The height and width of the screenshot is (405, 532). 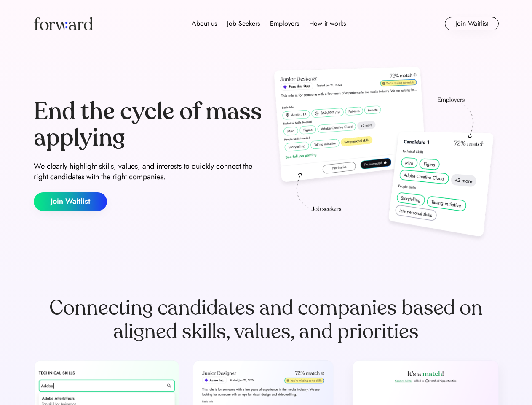 What do you see at coordinates (148, 124) in the screenshot?
I see `div: End the cycle of mass applying` at bounding box center [148, 124].